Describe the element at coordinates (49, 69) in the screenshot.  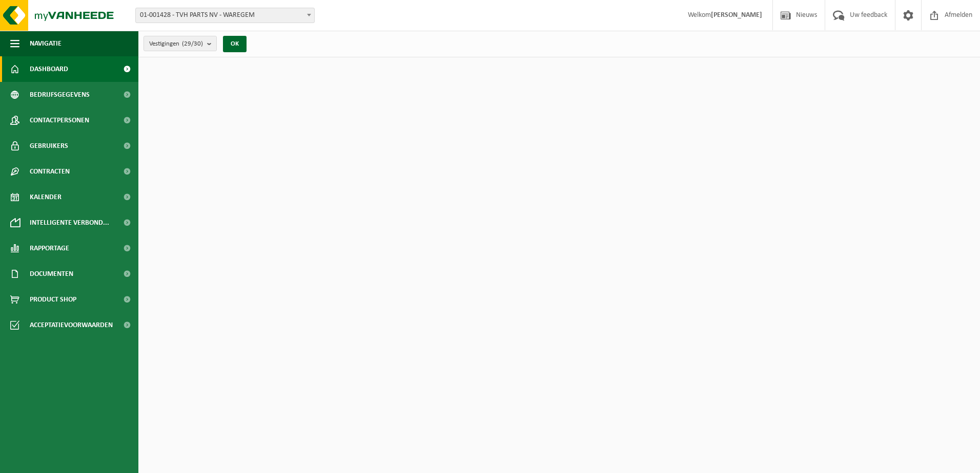
I see `span: Dashboard` at that location.